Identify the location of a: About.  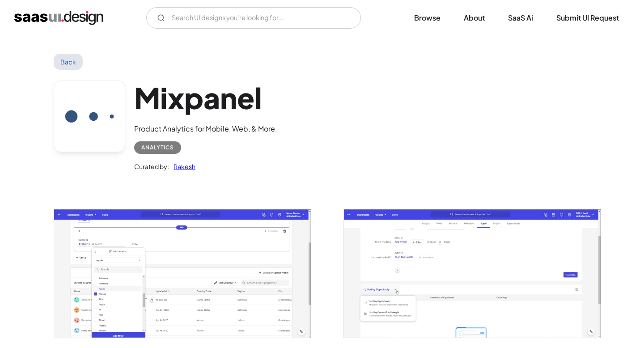
(474, 18).